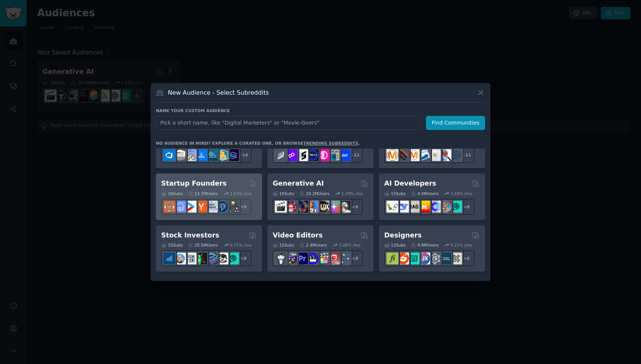 Image resolution: width=641 pixels, height=364 pixels. Describe the element at coordinates (222, 206) in the screenshot. I see `img: Entrepreneurship` at that location.